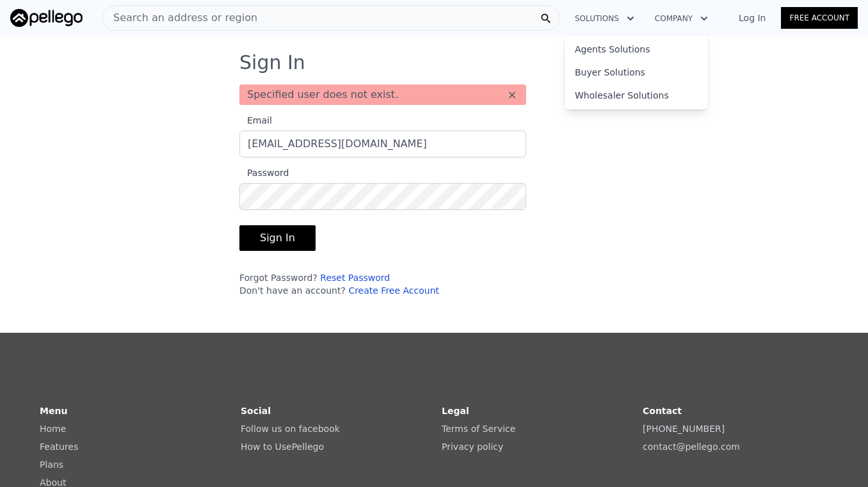 Image resolution: width=868 pixels, height=487 pixels. Describe the element at coordinates (692, 447) in the screenshot. I see `a: contact@pellego.com` at that location.